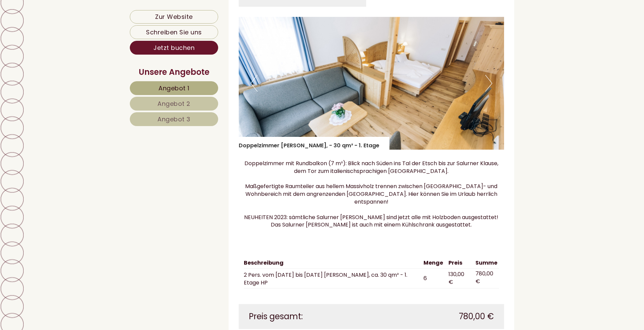 This screenshot has width=644, height=330. I want to click on span: 780,00 €, so click(477, 317).